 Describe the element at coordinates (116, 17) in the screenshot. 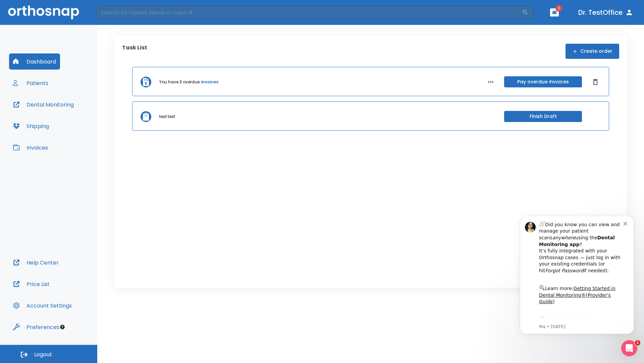

I see `button: Dismiss notification` at that location.